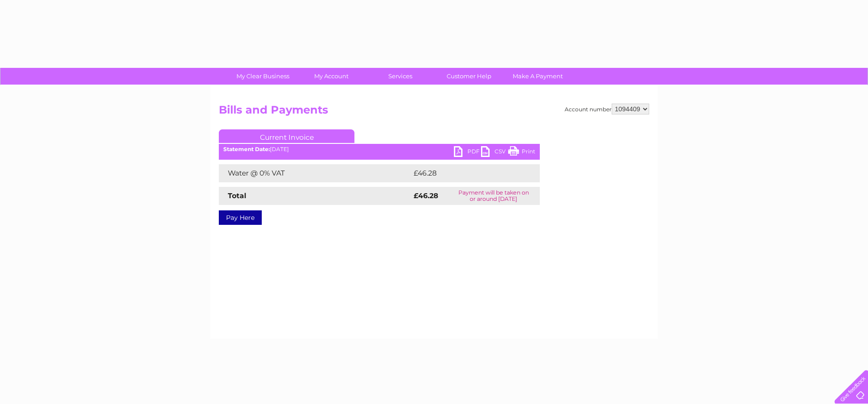  Describe the element at coordinates (331, 76) in the screenshot. I see `a: My Account` at that location.